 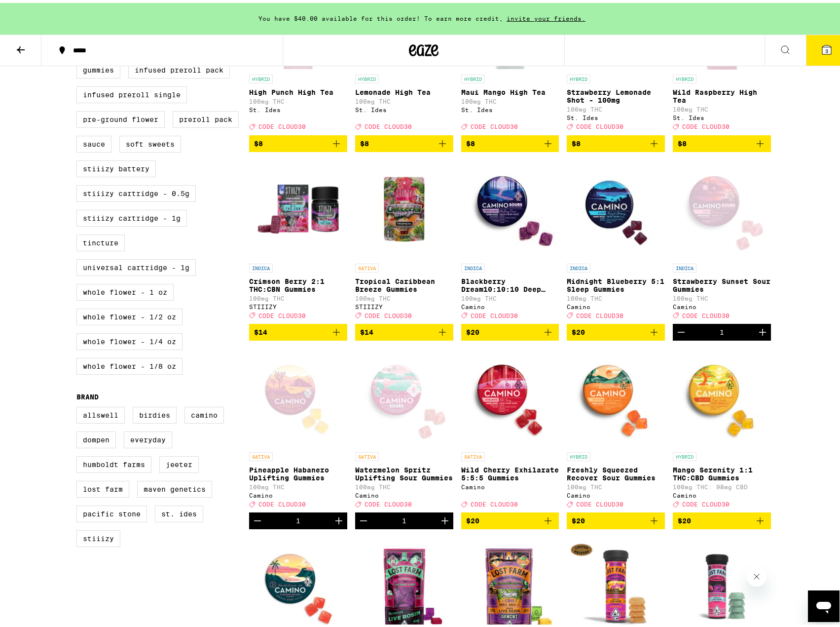 I want to click on a: Open page for Watermelon Spritz Uplifting Sour Gummies from Camino, so click(x=404, y=427).